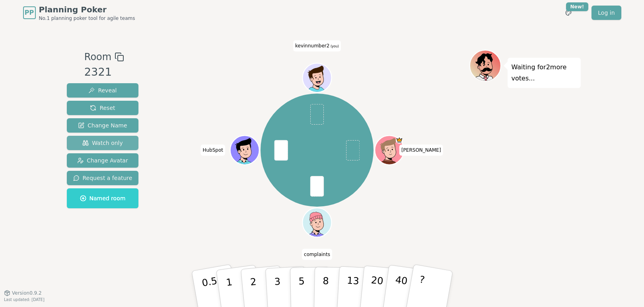  Describe the element at coordinates (568, 13) in the screenshot. I see `button: New!` at that location.